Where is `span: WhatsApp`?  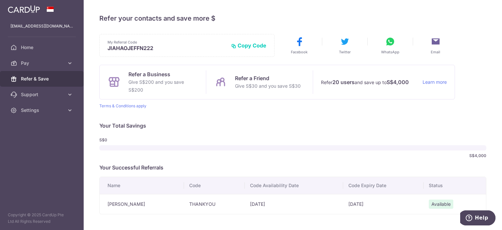 span: WhatsApp is located at coordinates (390, 52).